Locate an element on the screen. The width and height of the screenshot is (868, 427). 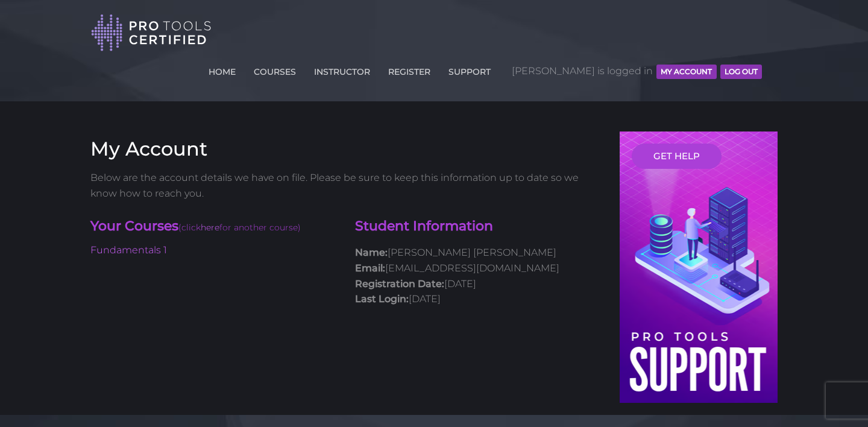
a: here is located at coordinates (210, 227).